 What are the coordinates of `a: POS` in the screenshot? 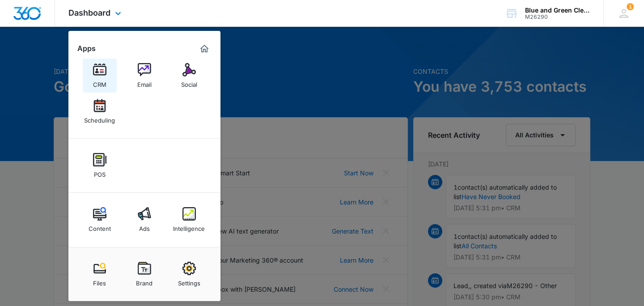 It's located at (100, 166).